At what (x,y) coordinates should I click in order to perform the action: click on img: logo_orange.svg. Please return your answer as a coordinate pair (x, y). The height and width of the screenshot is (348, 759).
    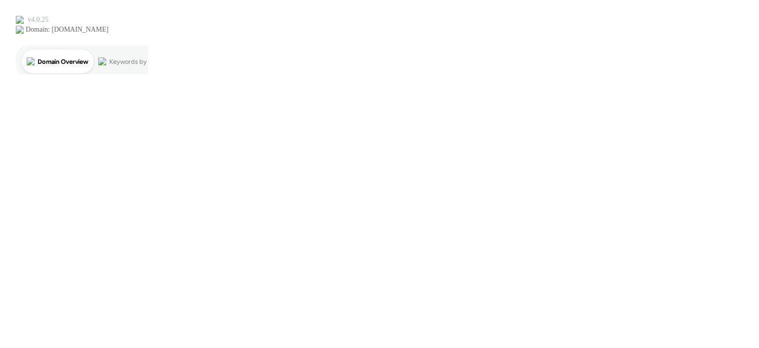
    Looking at the image, I should click on (20, 20).